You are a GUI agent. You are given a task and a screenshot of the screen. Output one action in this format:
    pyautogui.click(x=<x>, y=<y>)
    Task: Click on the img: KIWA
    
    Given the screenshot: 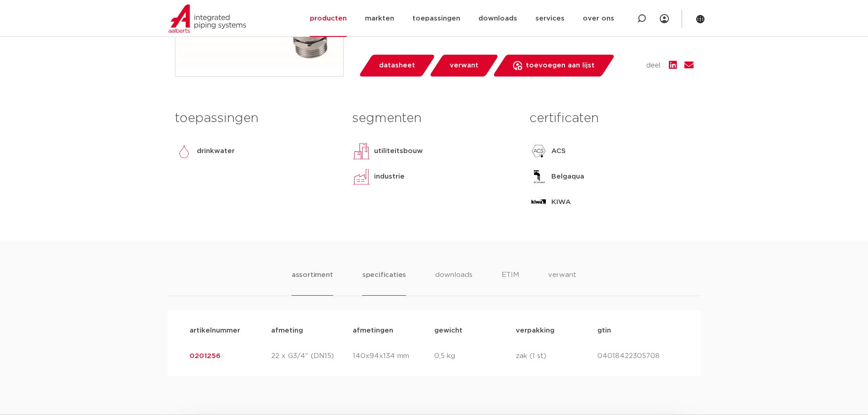 What is the action you would take?
    pyautogui.click(x=538, y=202)
    